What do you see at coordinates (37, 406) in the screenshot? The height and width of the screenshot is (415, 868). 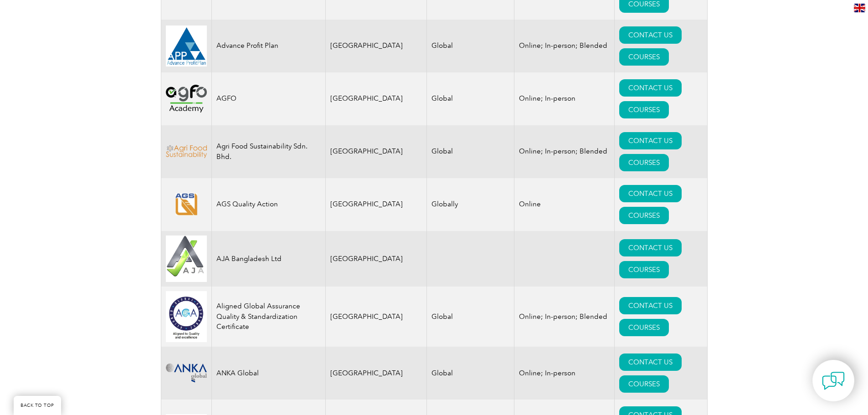 I see `a: BACK TO TOP` at bounding box center [37, 406].